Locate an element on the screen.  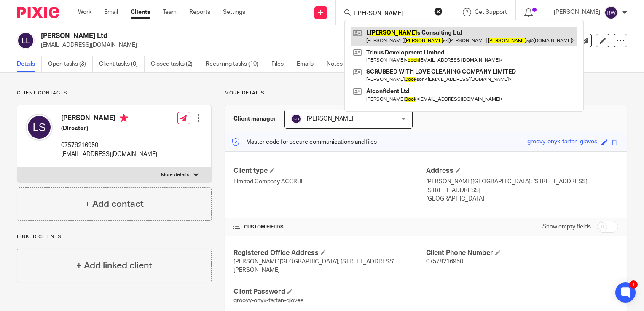
span: groovy-onyx-tartan-gloves is located at coordinates (269, 301).